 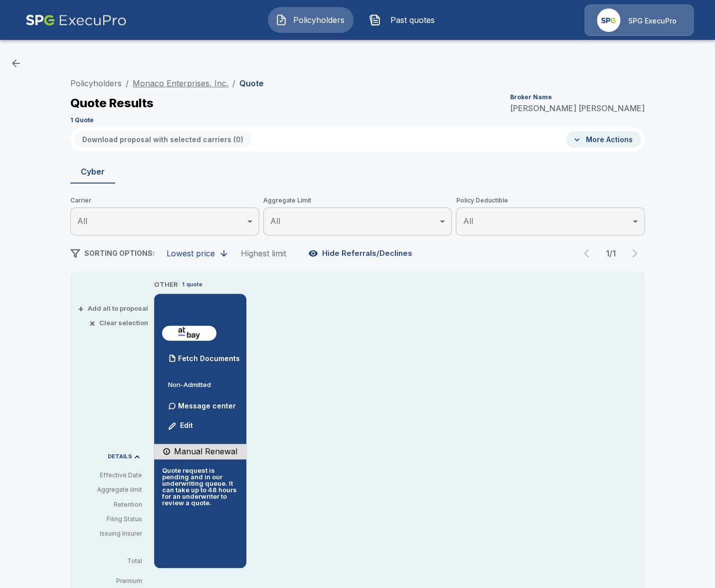 What do you see at coordinates (189, 333) in the screenshot?
I see `img: atbaycybersurplus` at bounding box center [189, 333].